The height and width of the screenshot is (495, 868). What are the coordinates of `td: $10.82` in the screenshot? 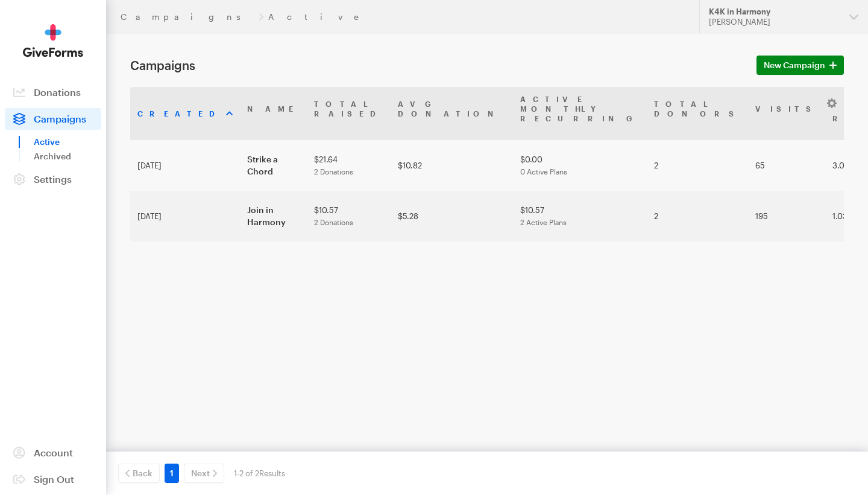 It's located at (452, 165).